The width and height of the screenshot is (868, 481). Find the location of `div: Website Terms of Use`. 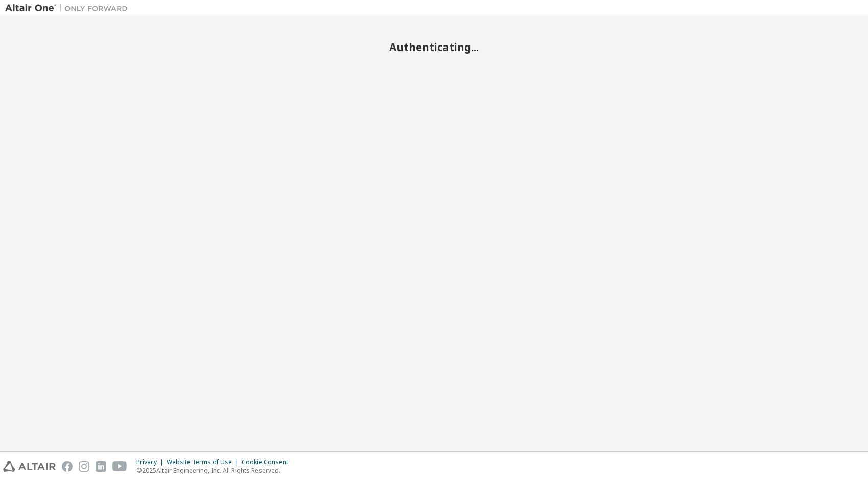

div: Website Terms of Use is located at coordinates (204, 462).